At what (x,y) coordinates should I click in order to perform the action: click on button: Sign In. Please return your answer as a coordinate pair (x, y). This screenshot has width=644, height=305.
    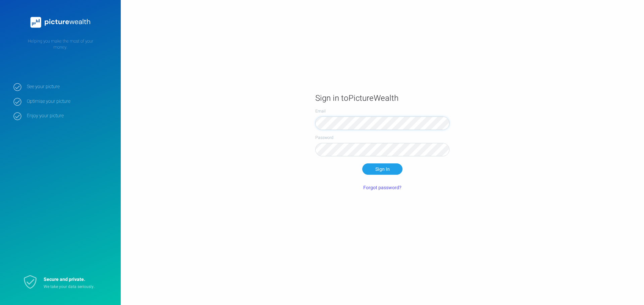
    Looking at the image, I should click on (382, 169).